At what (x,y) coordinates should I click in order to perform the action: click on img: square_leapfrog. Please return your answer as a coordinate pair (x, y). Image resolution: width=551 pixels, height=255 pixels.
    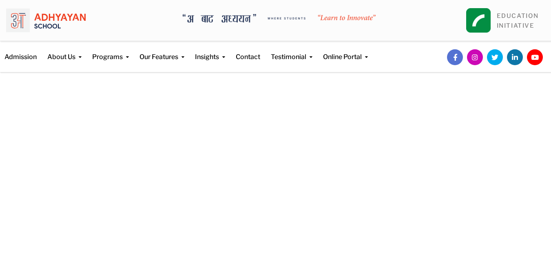
    Looking at the image, I should click on (478, 20).